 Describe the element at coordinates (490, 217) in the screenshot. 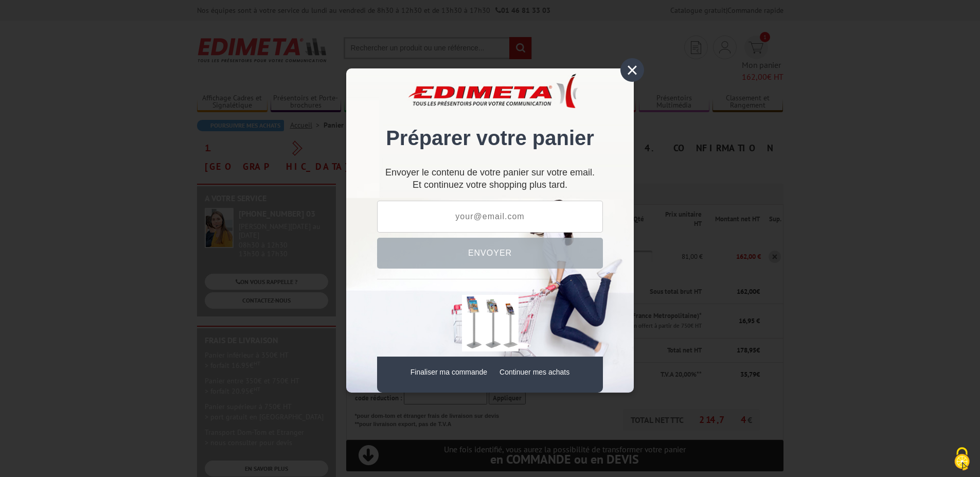

I see `input: your@email.com` at that location.